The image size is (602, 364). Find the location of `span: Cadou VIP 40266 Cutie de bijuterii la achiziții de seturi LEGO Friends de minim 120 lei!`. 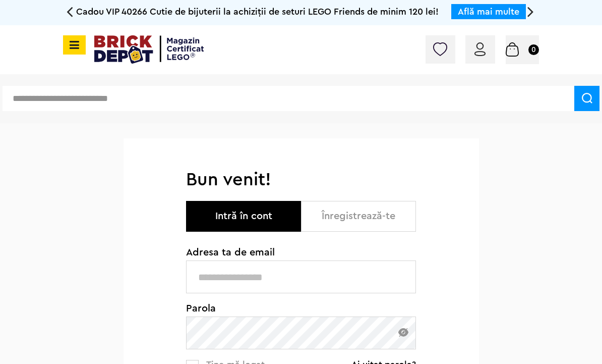

span: Cadou VIP 40266 Cutie de bijuterii la achiziții de seturi LEGO Friends de minim 120 lei! is located at coordinates (257, 12).